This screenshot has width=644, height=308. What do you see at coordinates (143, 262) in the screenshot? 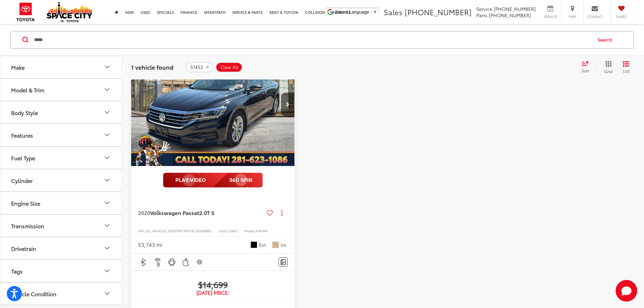
I see `img: Bluetooth®` at bounding box center [143, 262].